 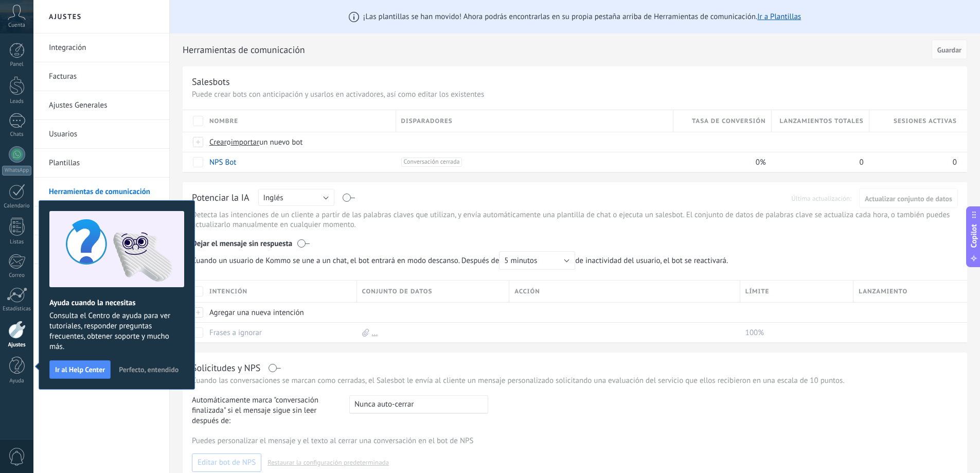 What do you see at coordinates (102, 135) in the screenshot?
I see `li: Usuarios` at bounding box center [102, 135].